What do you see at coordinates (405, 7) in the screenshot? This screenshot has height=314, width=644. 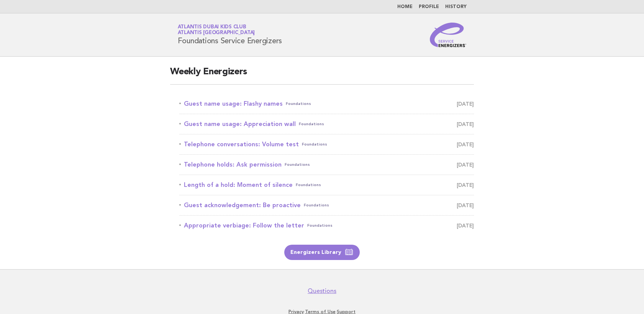 I see `a: Home` at bounding box center [405, 7].